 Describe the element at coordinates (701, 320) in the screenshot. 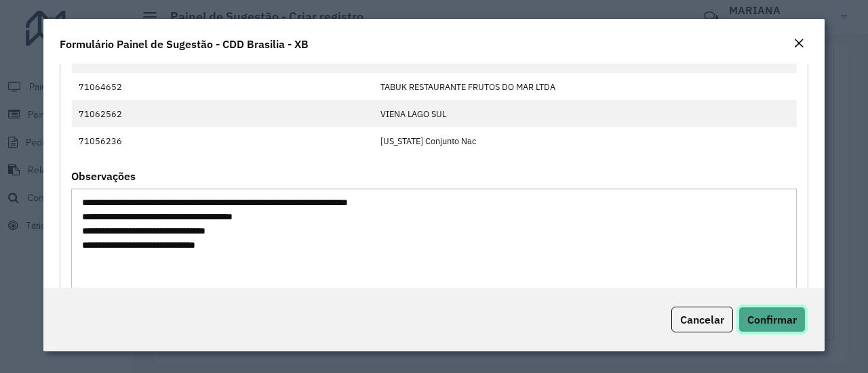

I see `button: Cancelar` at that location.